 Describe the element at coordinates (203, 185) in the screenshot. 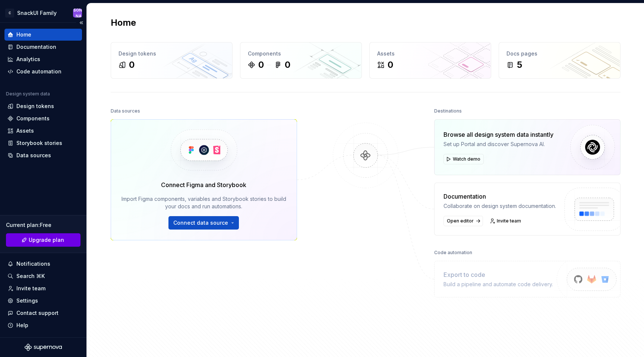

I see `div: Connect Figma and Storybook` at that location.